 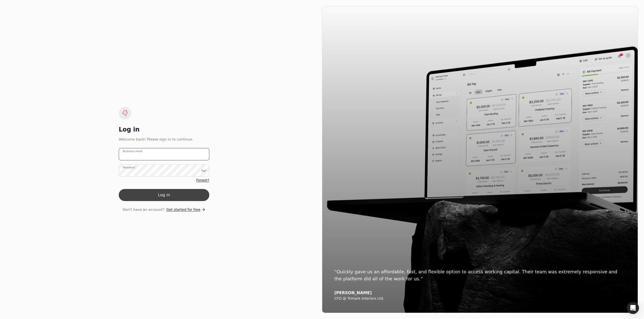 What do you see at coordinates (164, 130) in the screenshot?
I see `div: Log in` at bounding box center [164, 130].